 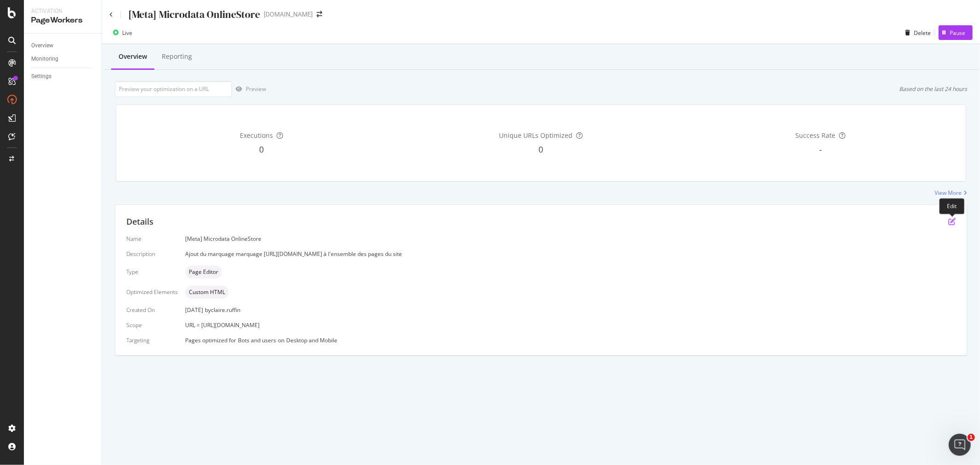 I want to click on div: Delete, so click(x=922, y=33).